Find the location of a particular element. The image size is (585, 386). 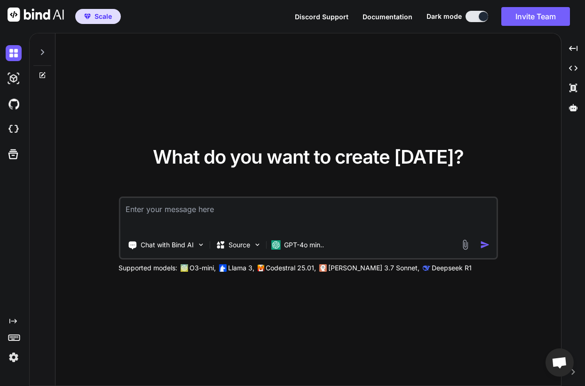

img: darkChat is located at coordinates (14, 53).